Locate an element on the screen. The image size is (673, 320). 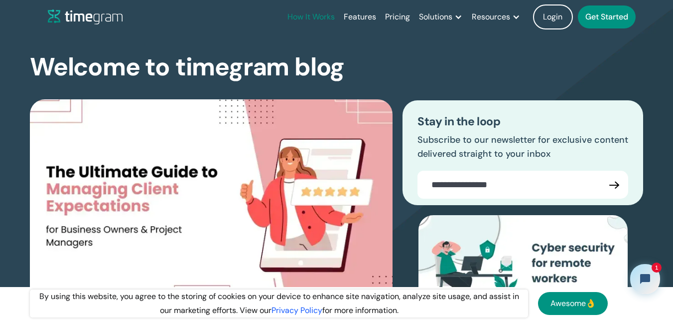
a: Awesome👌 is located at coordinates (573, 303).